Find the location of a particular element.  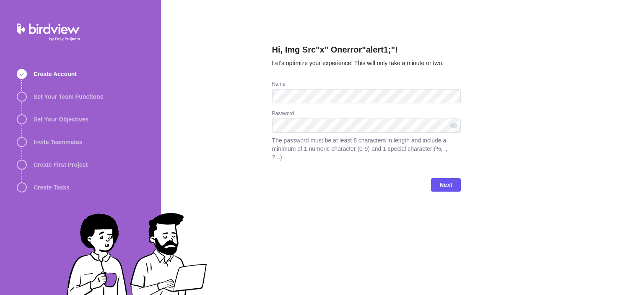

span: The password must be at least 8 characters in length and include a minimum of 1 numeric character... is located at coordinates (366, 148).